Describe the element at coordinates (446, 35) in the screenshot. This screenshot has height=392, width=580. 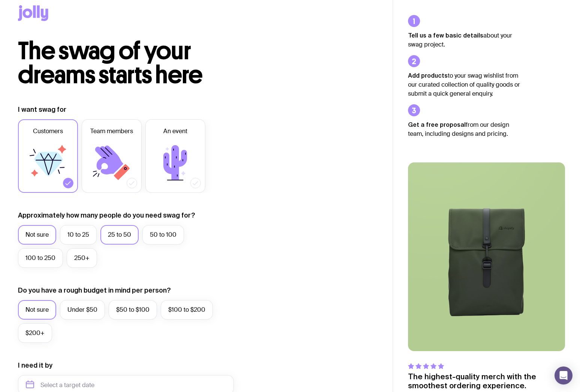
I see `strong: Tell us a few basic details` at that location.